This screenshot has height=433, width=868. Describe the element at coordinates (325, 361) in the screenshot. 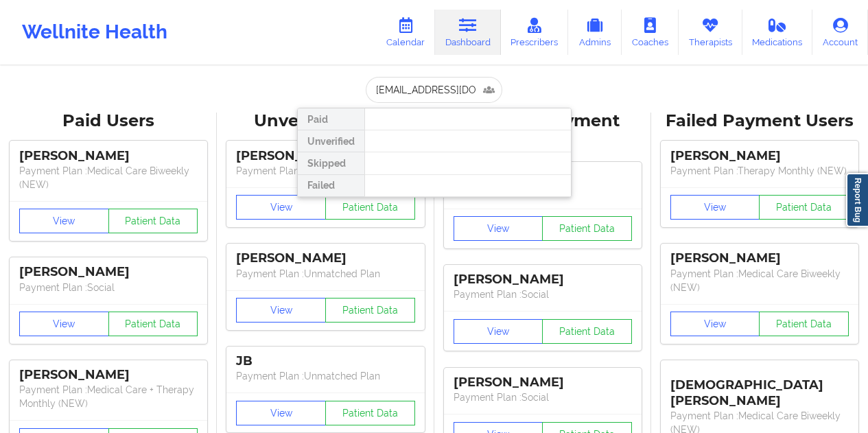

I see `div: JB` at that location.